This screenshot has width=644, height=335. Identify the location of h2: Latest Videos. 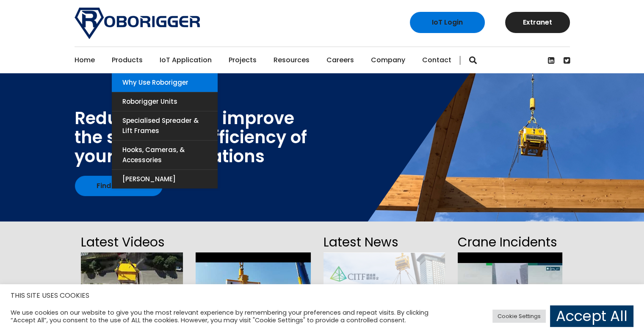
(131, 242).